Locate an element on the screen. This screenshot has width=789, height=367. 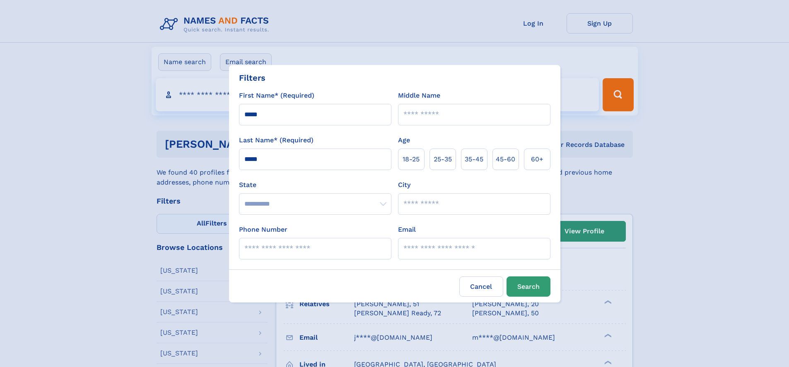
span: 25‑35 is located at coordinates (443, 159).